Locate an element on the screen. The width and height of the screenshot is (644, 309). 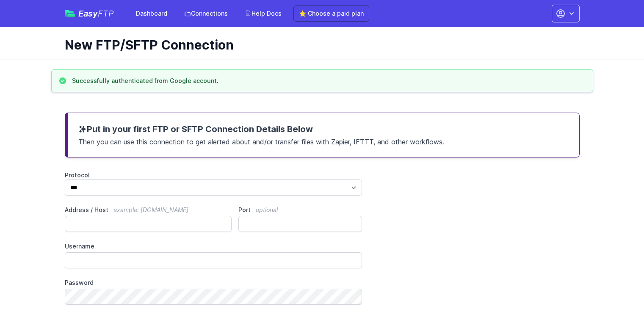
span: FTP is located at coordinates (106, 14).